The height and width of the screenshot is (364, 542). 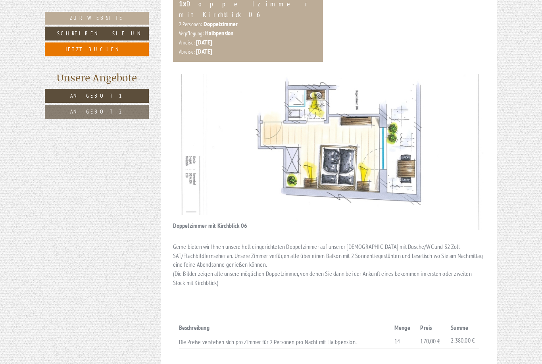 What do you see at coordinates (463, 341) in the screenshot?
I see `td: 2.380,00 €` at bounding box center [463, 341].